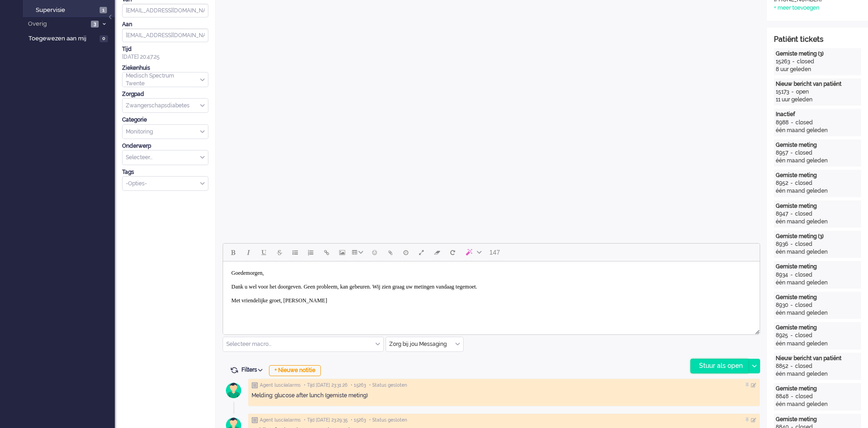  I want to click on div: Melding: glucose after lunch (gemiste meting), so click(504, 395).